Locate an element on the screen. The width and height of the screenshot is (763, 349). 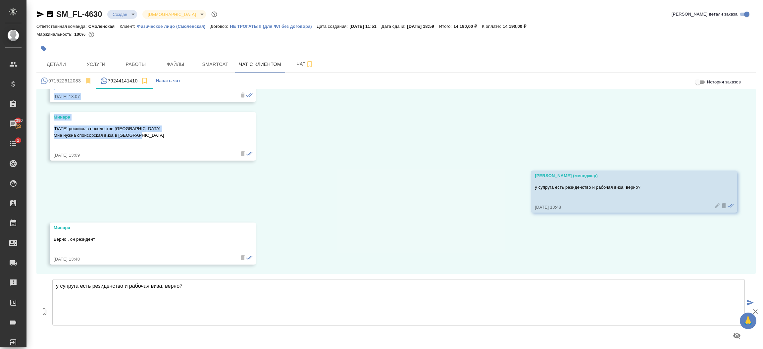
a: НЕ ТРОГАТЬ!!! (для ФЛ без договора) is located at coordinates (273, 26).